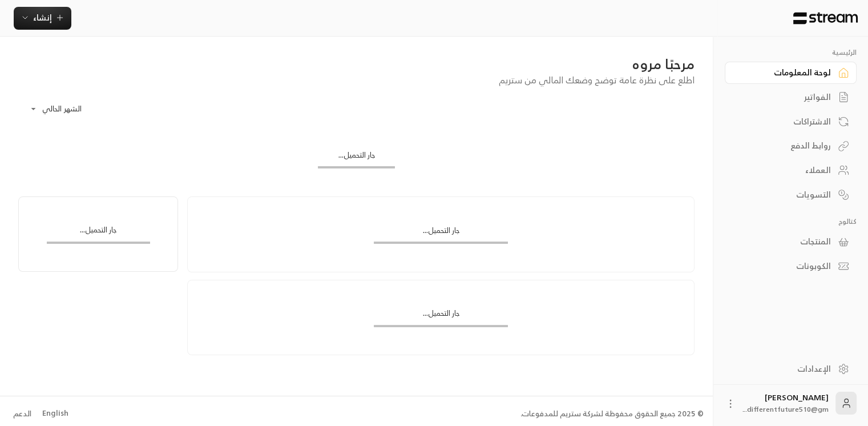  Describe the element at coordinates (791, 170) in the screenshot. I see `a: العملاء` at that location.